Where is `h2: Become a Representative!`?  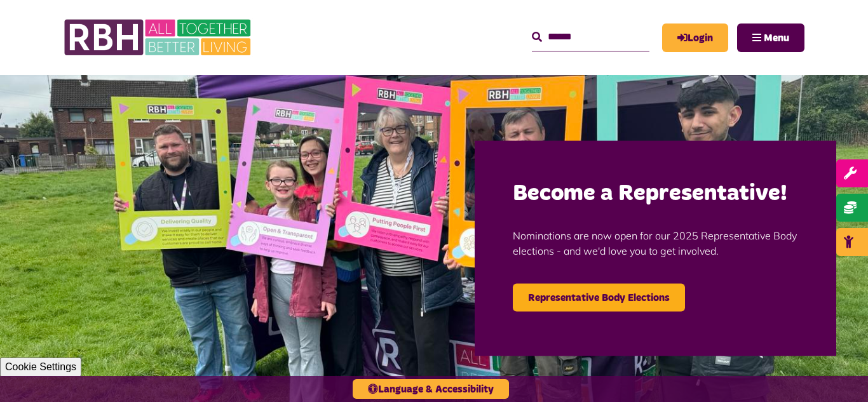
h2: Become a Representative! is located at coordinates (655, 193).